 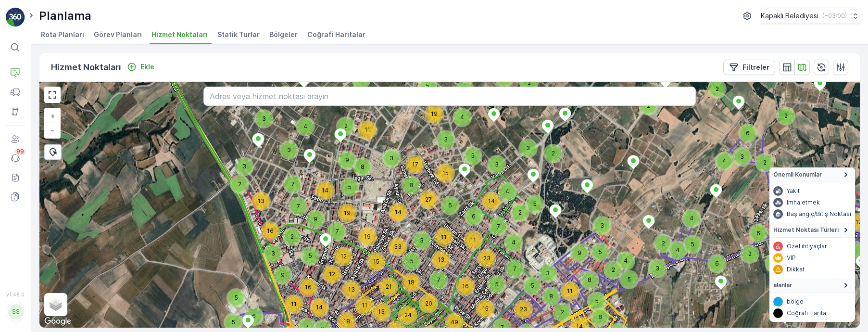 I want to click on div: 18, so click(x=411, y=283).